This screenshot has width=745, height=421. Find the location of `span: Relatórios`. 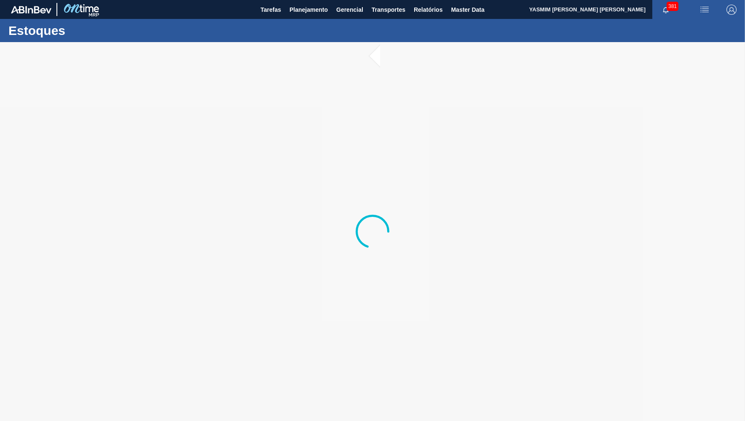

span: Relatórios is located at coordinates (428, 10).